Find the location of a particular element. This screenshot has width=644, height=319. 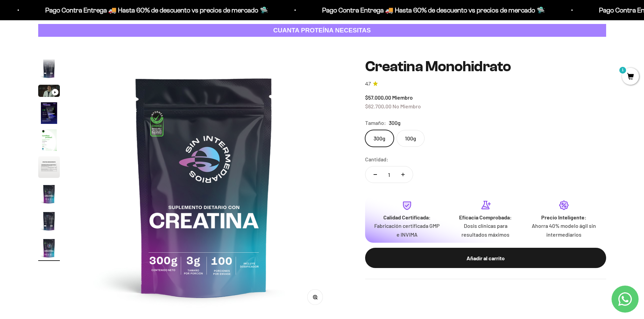

div: Más detalles sobre la fecha exacta de entrega. is located at coordinates (74, 58).